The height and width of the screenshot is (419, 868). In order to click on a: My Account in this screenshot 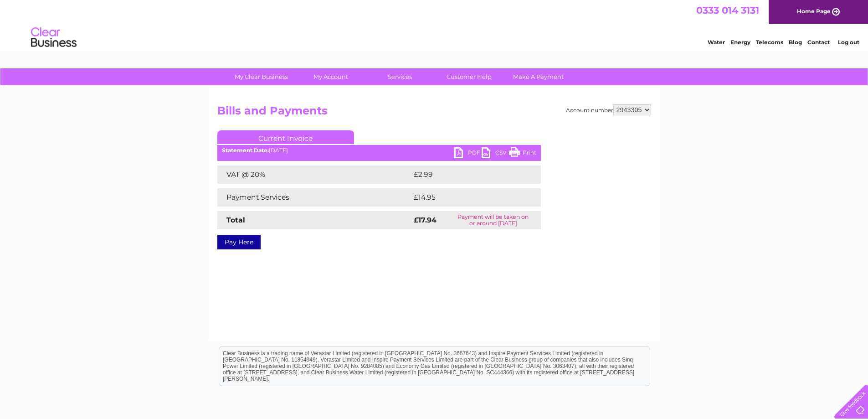, I will do `click(330, 77)`.